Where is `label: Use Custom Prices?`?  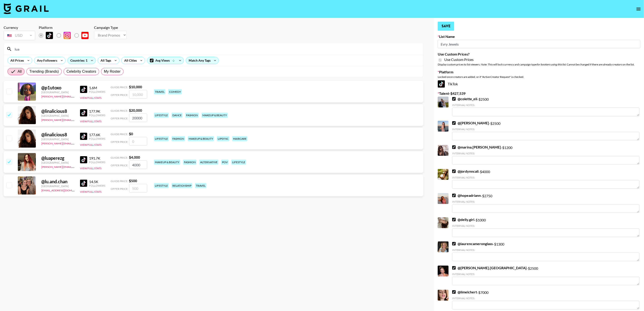
label: Use Custom Prices? is located at coordinates (539, 54).